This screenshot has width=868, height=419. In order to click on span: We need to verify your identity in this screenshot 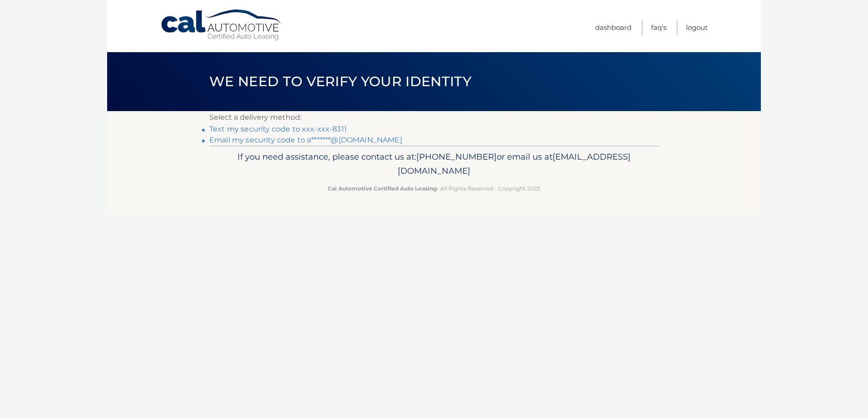, I will do `click(340, 81)`.